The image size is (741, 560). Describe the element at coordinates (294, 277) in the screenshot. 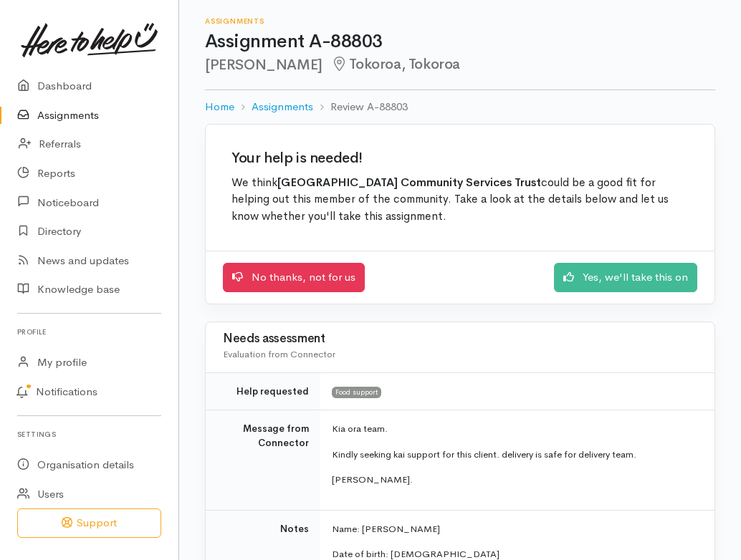

I see `a: No thanks, not for us` at that location.